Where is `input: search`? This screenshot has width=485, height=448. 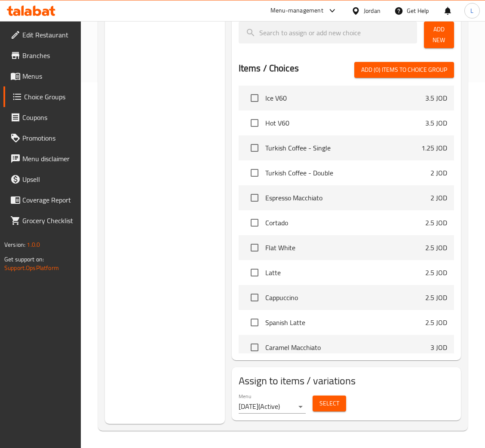
input: search is located at coordinates (327, 33).